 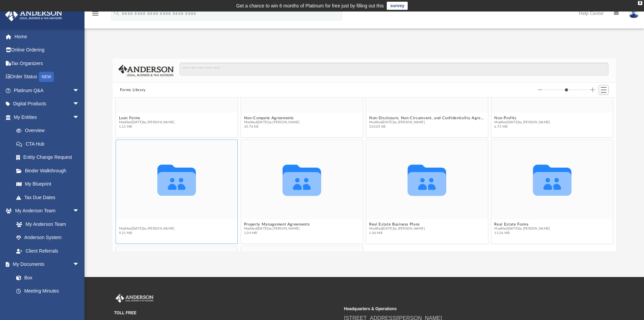 I want to click on div: grid, so click(x=364, y=174).